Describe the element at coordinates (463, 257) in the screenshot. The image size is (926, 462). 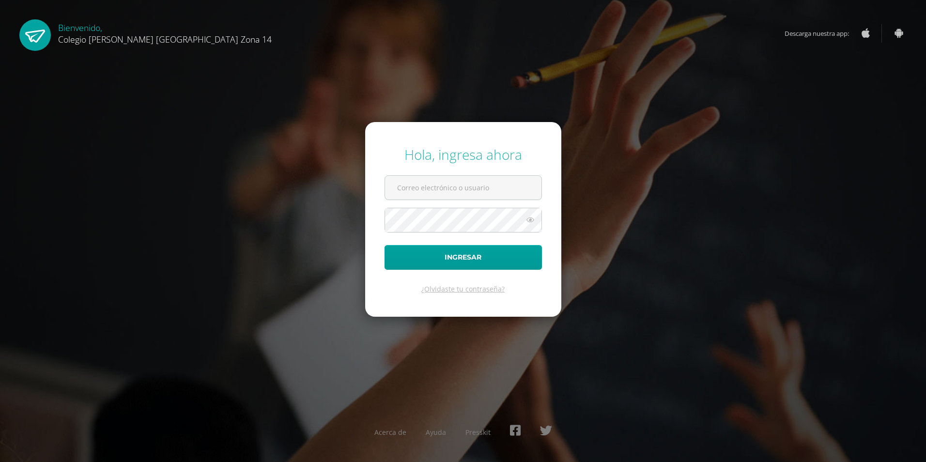
I see `button: Ingresar` at that location.